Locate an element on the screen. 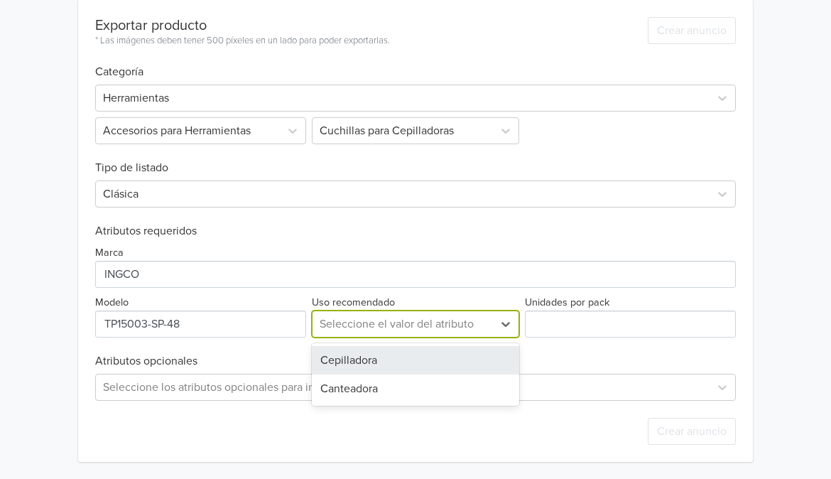  h6: Atributos opcionales is located at coordinates (416, 361).